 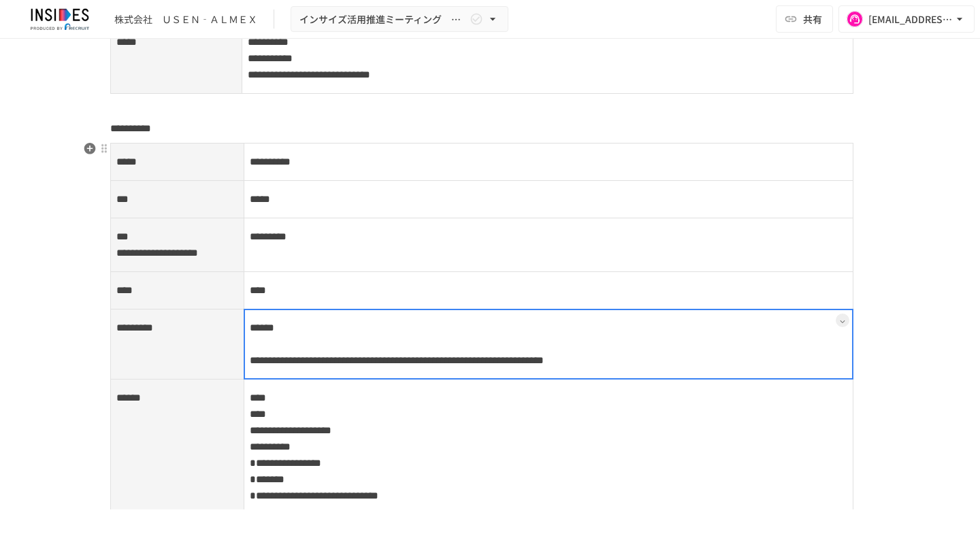 What do you see at coordinates (804, 19) in the screenshot?
I see `button: 共有` at bounding box center [804, 19].